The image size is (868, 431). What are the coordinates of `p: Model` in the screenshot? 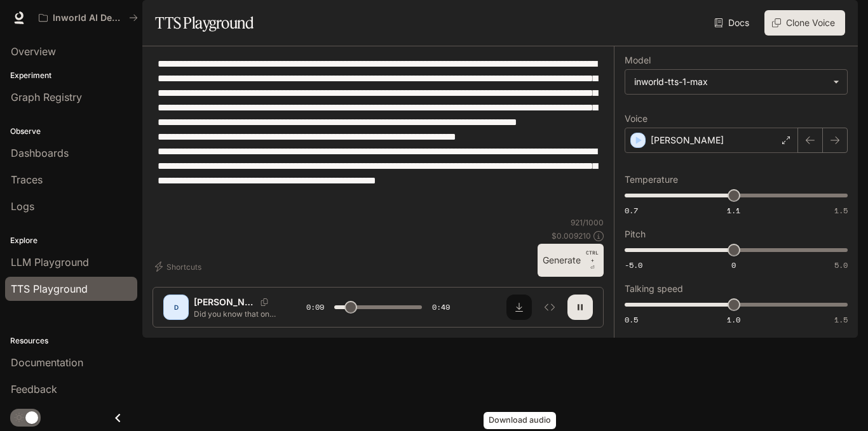 It's located at (637, 61).